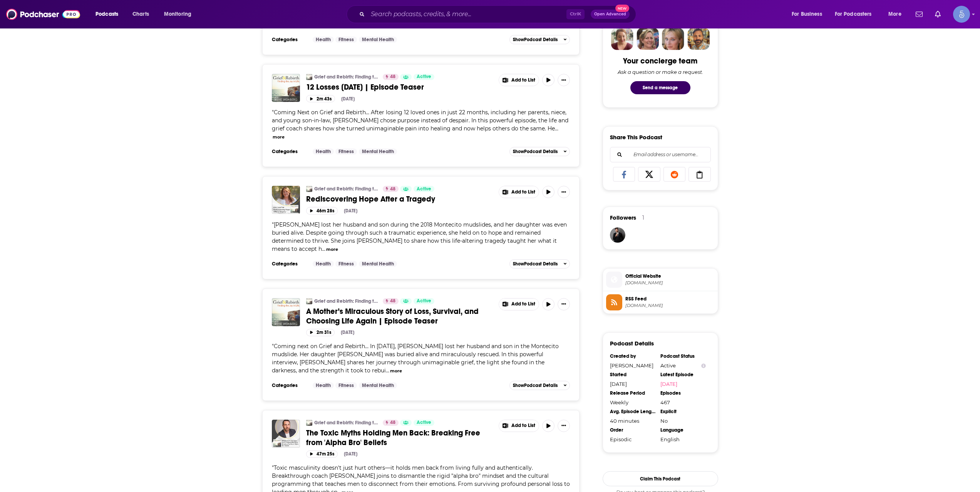  I want to click on span: feeds.podetize.com, so click(670, 306).